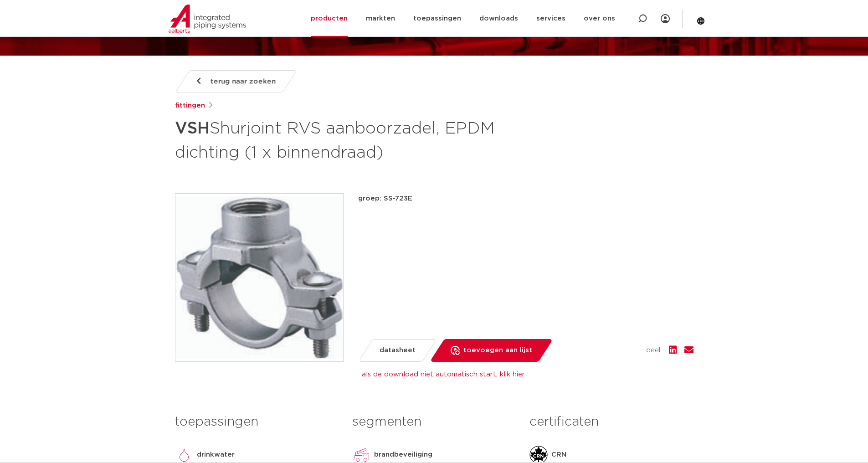 This screenshot has height=463, width=868. What do you see at coordinates (236, 81) in the screenshot?
I see `a: terug naar zoeken` at bounding box center [236, 81].